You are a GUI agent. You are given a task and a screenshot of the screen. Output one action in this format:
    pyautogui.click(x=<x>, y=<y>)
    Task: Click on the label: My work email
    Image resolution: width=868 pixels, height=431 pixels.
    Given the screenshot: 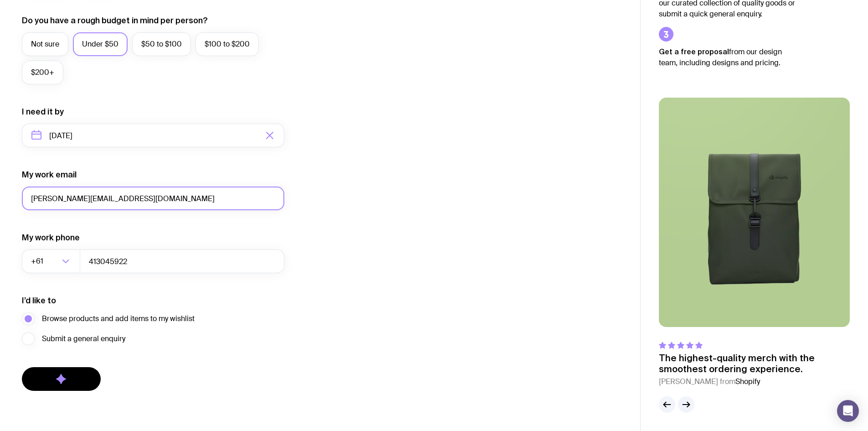 What is the action you would take?
    pyautogui.click(x=49, y=175)
    